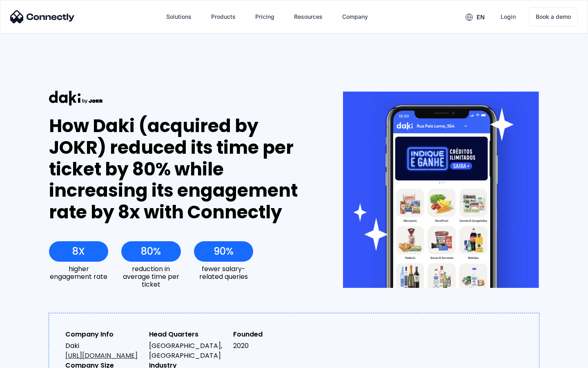  Describe the element at coordinates (272, 334) in the screenshot. I see `div: Founded` at that location.